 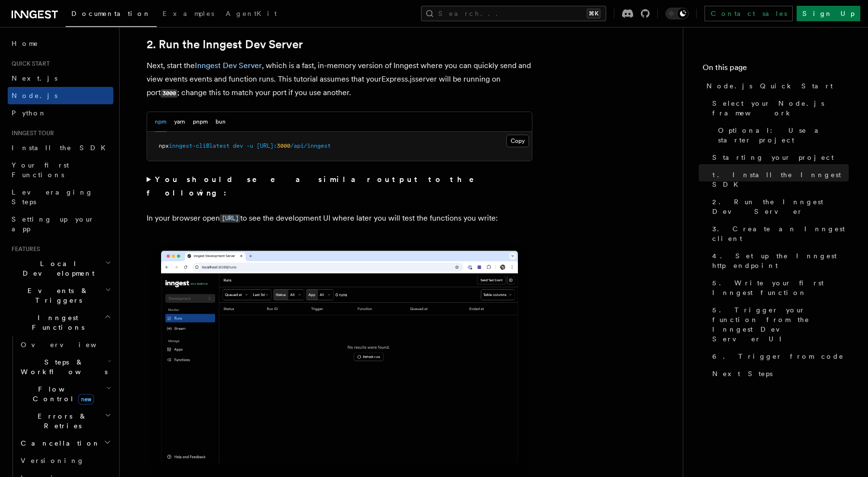 What do you see at coordinates (250, 146) in the screenshot?
I see `span: -u` at bounding box center [250, 146].